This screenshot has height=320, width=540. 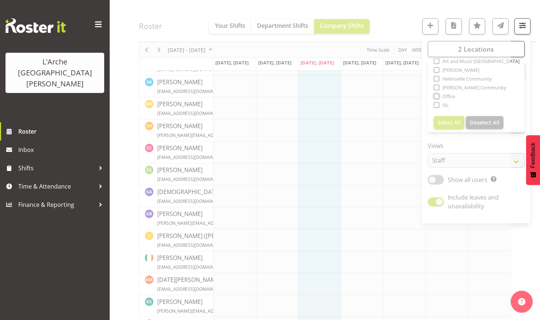 What do you see at coordinates (57, 168) in the screenshot?
I see `span: Shifts` at bounding box center [57, 168].